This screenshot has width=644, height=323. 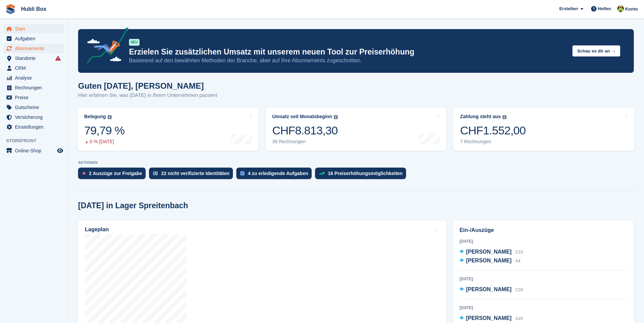 What do you see at coordinates (35, 78) in the screenshot?
I see `span: Analyse` at bounding box center [35, 78].